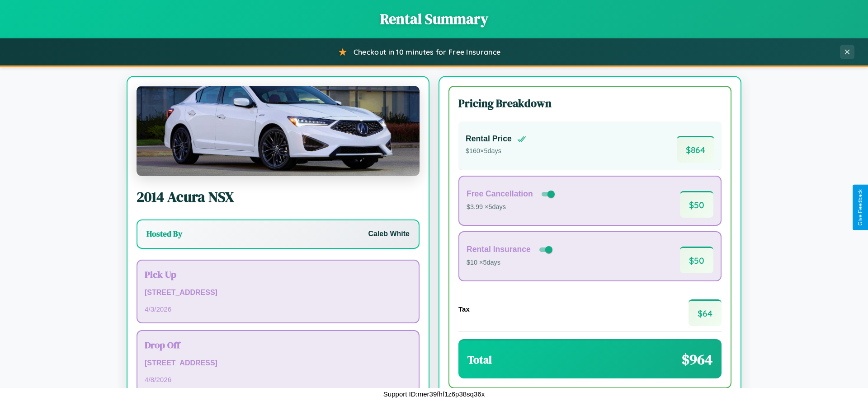 The width and height of the screenshot is (868, 415). Describe the element at coordinates (278, 309) in the screenshot. I see `p: 4 / 3 / 2026` at that location.